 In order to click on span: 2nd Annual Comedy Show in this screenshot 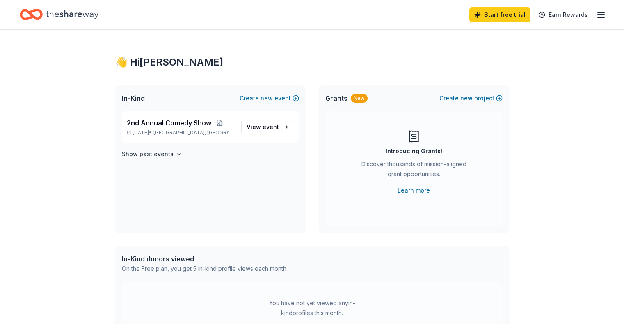, I will do `click(169, 123)`.